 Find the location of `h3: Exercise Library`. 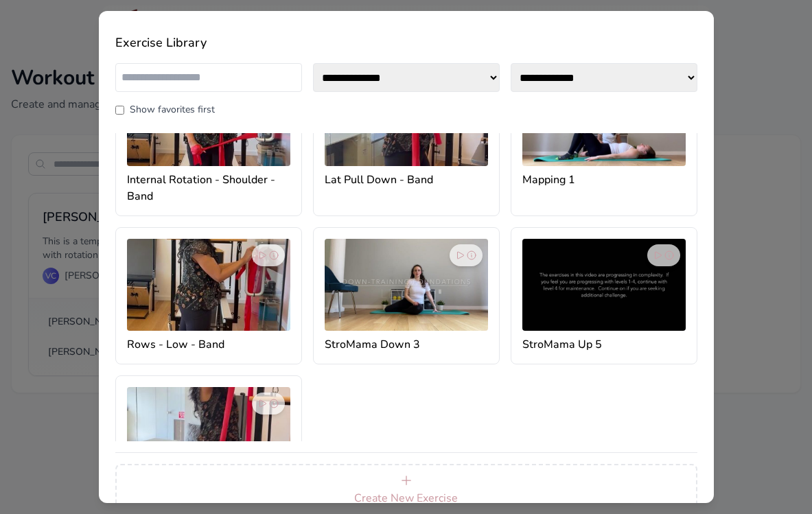

h3: Exercise Library is located at coordinates (406, 40).